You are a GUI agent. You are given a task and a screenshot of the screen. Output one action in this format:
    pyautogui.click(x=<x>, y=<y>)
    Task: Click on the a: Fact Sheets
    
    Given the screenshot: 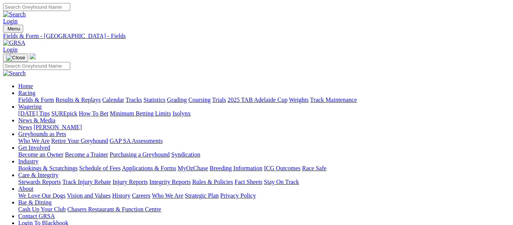 What is the action you would take?
    pyautogui.click(x=249, y=182)
    